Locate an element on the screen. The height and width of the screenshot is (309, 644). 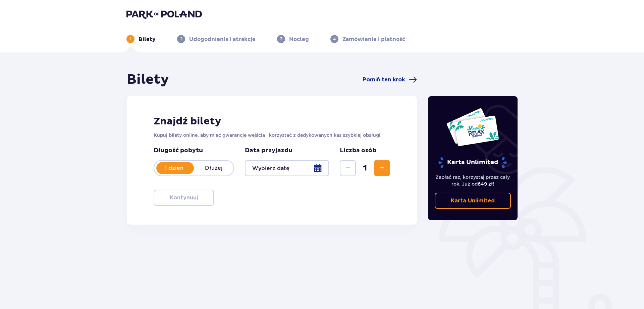
p: Zamówienie i płatność is located at coordinates (374, 39).